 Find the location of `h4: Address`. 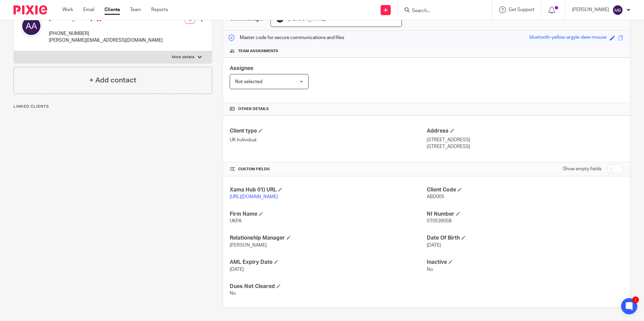

h4: Address is located at coordinates (525, 131).